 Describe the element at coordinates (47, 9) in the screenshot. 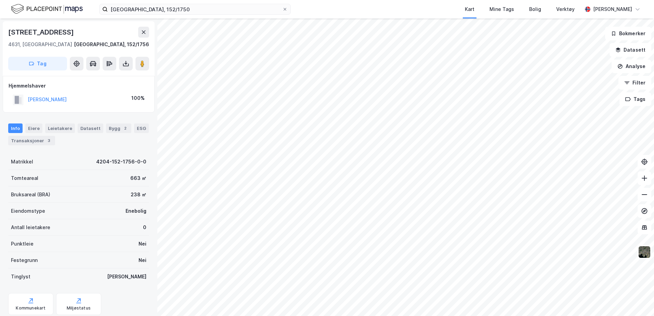

I see `img: logo.f888ab2527a4732fd821a326f86c7f29.svg` at that location.